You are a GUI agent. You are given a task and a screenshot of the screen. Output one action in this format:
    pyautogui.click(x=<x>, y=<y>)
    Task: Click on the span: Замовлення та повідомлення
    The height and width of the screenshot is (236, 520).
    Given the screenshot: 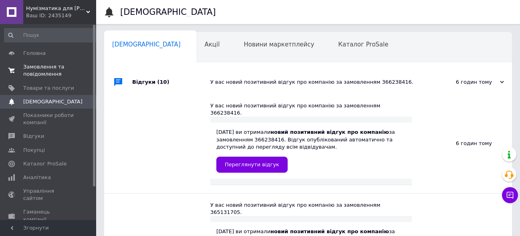 What is the action you would take?
    pyautogui.click(x=48, y=71)
    